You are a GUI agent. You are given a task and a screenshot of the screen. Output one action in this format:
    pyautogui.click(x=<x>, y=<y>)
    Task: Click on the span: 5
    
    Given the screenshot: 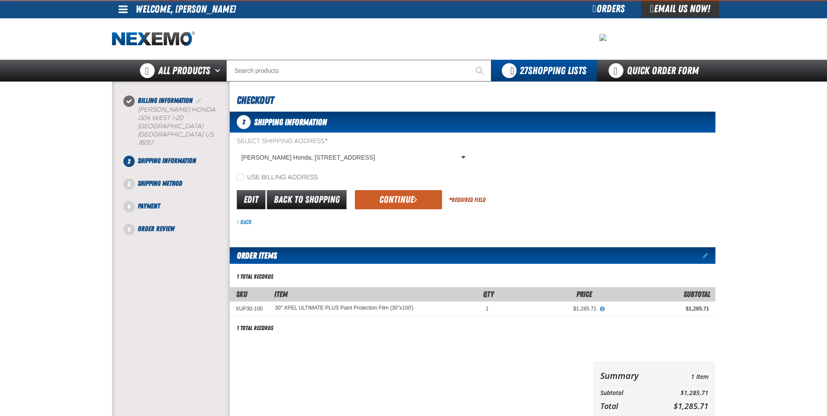 What is the action you would take?
    pyautogui.click(x=129, y=229)
    